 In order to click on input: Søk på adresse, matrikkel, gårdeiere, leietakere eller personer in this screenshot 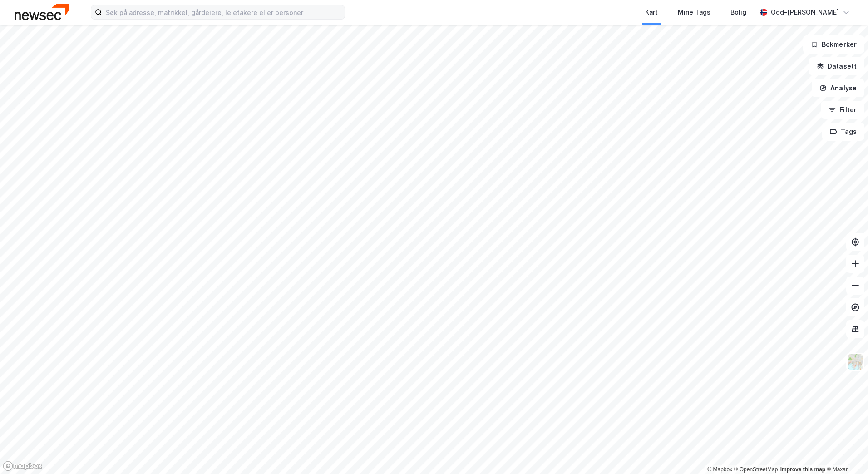, I will do `click(224, 12)`.